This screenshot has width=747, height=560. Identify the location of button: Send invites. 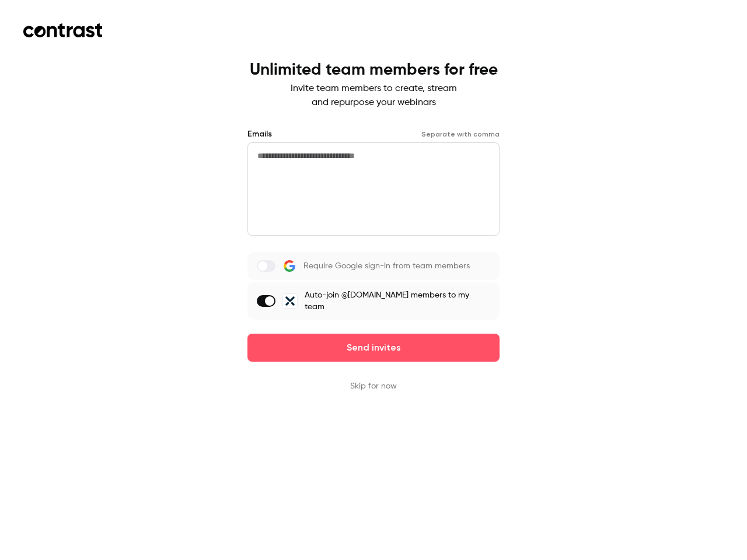
(373, 347).